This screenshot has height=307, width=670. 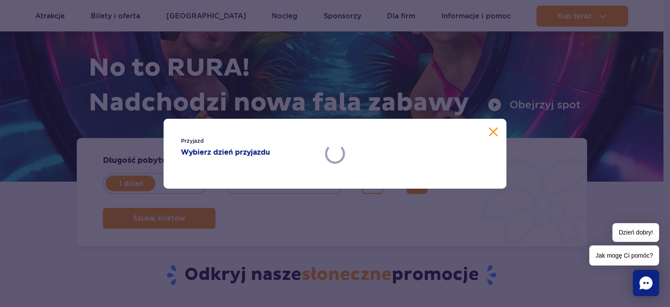 I want to click on span: Przyjazd, so click(x=249, y=141).